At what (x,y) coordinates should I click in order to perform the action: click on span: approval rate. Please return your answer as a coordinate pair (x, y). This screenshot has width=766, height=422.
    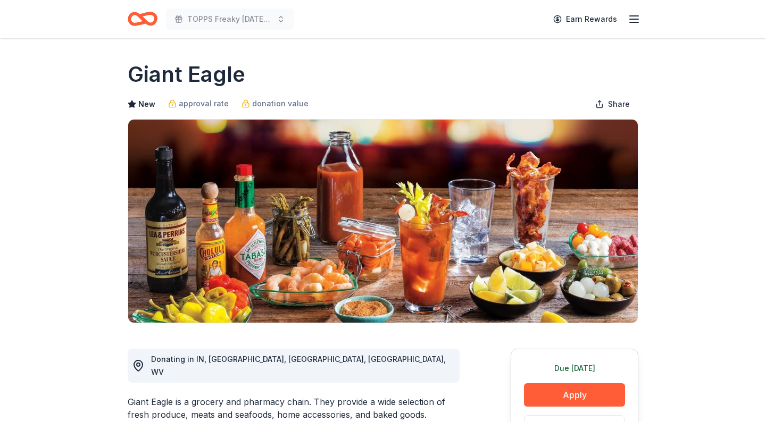
    Looking at the image, I should click on (204, 104).